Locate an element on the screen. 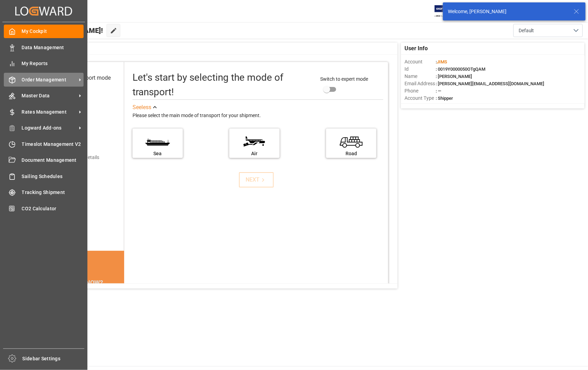  a: Data Management is located at coordinates (44, 47).